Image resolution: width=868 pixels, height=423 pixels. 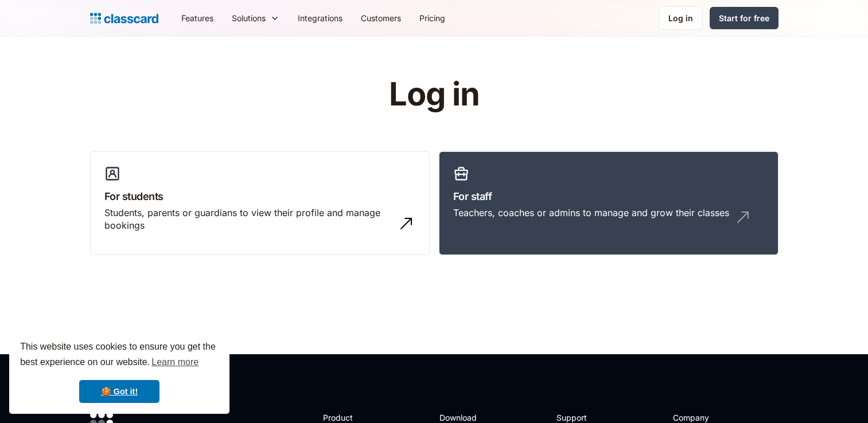 I want to click on a: dismiss cookie message, so click(x=120, y=392).